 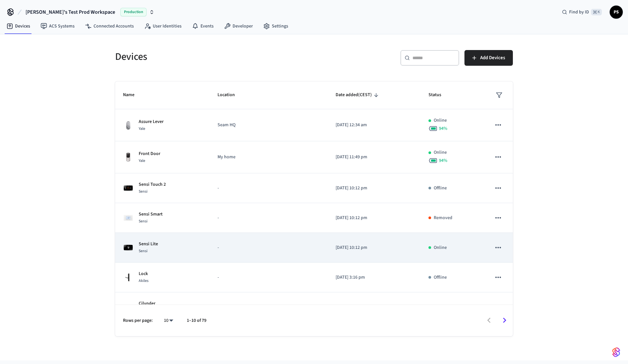 I want to click on button: Add Devices, so click(x=489, y=58).